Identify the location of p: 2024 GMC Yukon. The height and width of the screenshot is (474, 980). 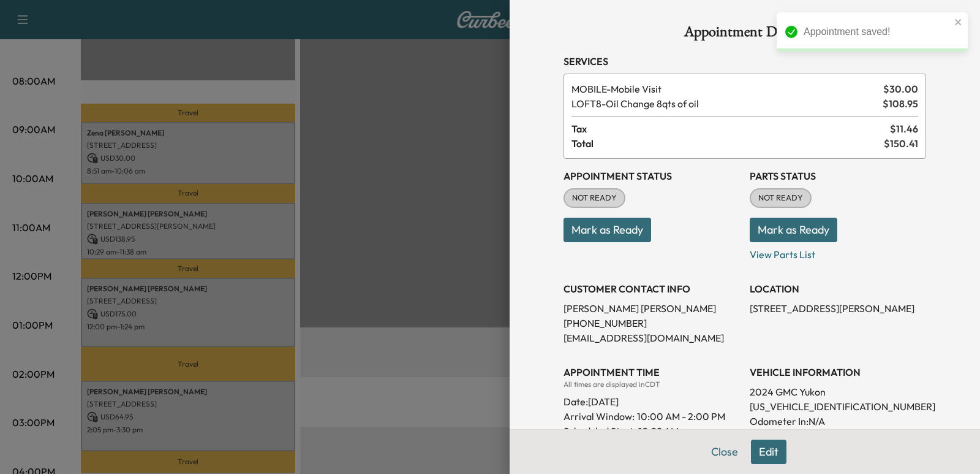
(838, 392).